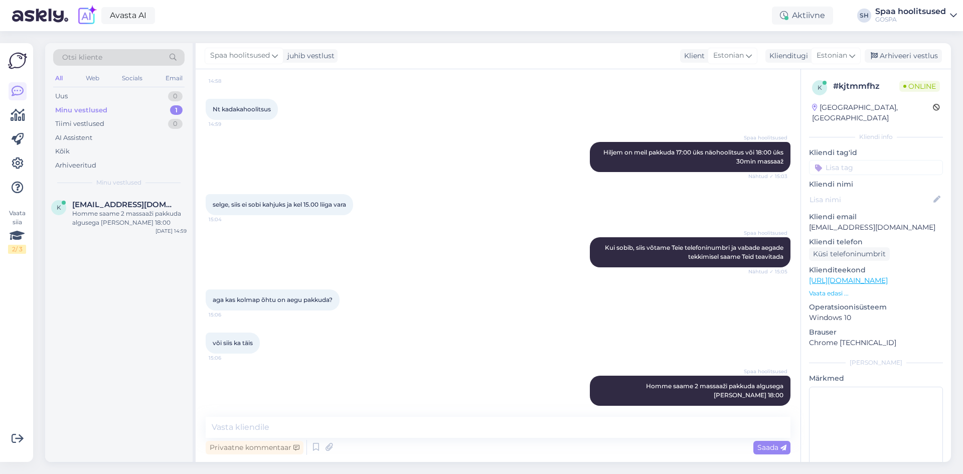 The image size is (963, 474). Describe the element at coordinates (865, 16) in the screenshot. I see `div: SH` at that location.